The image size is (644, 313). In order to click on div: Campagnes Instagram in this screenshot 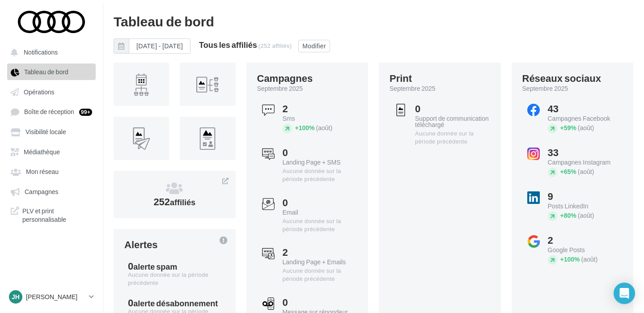, I will do `click(581, 162)`.